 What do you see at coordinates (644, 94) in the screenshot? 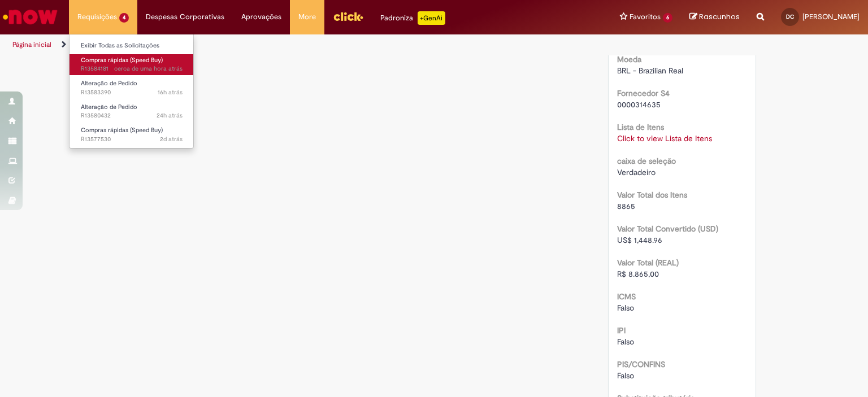
I see `b: Fornecedor S4` at bounding box center [644, 94].